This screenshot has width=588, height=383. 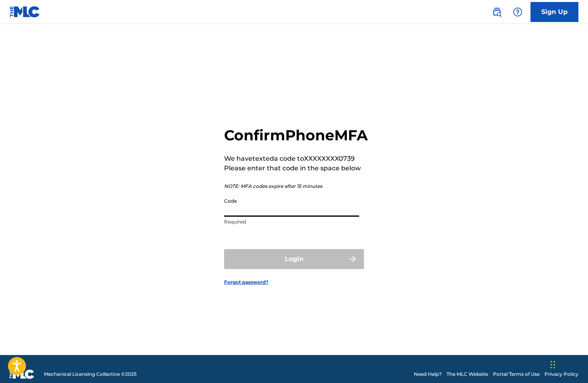 What do you see at coordinates (90, 375) in the screenshot?
I see `span: Mechanical Licensing Collective © 2025` at bounding box center [90, 375].